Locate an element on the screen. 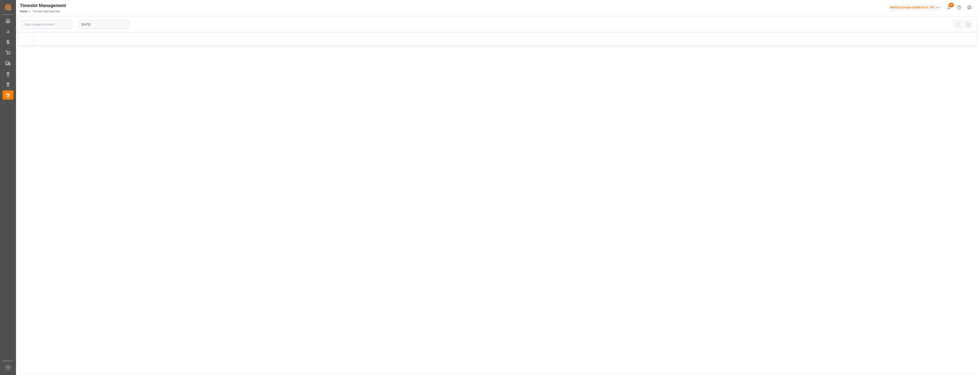 The width and height of the screenshot is (980, 375). button: Melitta Europa GmbH & Co. KG is located at coordinates (915, 7).